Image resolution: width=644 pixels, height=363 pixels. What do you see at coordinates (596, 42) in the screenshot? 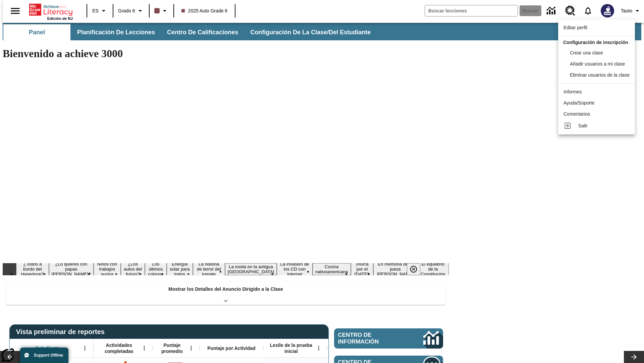
I see `span: Configuración de inscripción` at bounding box center [596, 42].